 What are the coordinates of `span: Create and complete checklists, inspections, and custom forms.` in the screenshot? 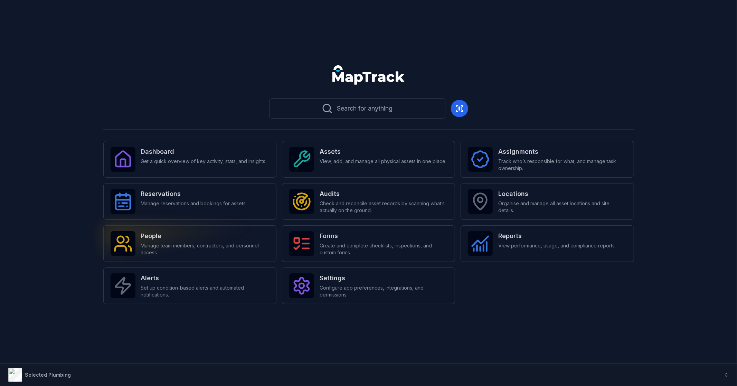 It's located at (383, 249).